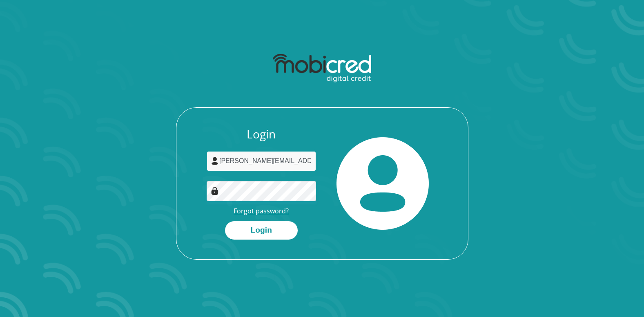 The image size is (644, 317). Describe the element at coordinates (261, 160) in the screenshot. I see `input: Username` at that location.